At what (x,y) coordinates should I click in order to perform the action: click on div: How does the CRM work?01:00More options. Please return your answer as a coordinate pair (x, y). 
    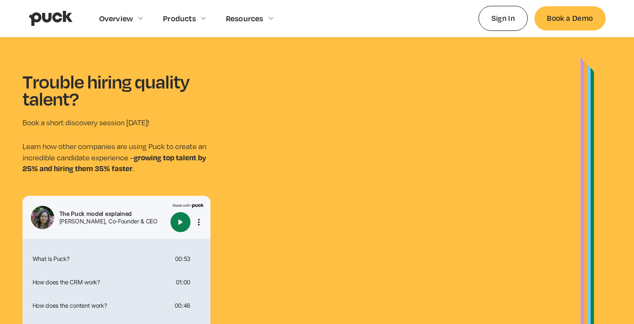
    Looking at the image, I should click on (117, 282).